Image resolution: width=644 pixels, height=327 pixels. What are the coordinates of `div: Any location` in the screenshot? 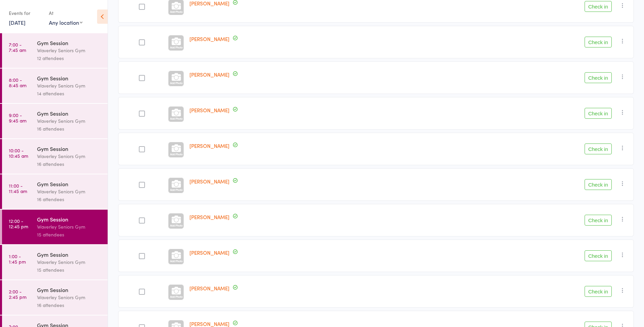 It's located at (66, 23).